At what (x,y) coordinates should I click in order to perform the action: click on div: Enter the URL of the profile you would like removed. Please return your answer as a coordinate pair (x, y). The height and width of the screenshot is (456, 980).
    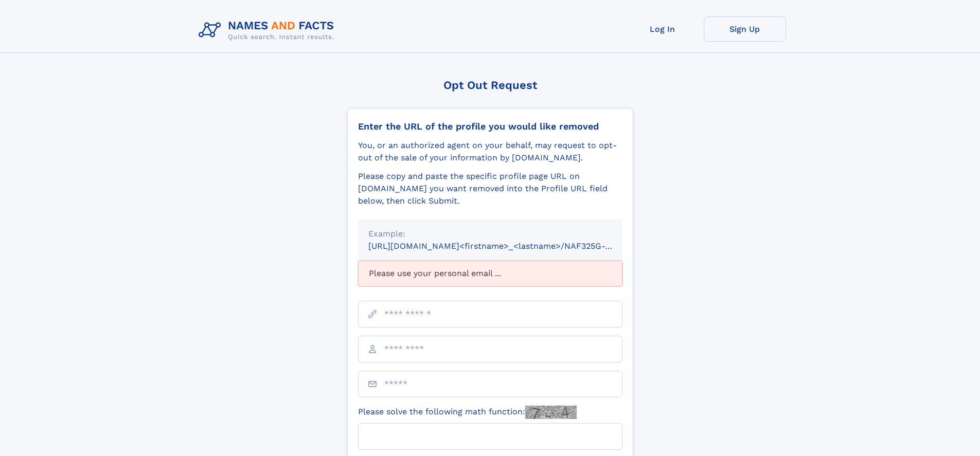
    Looking at the image, I should click on (491, 127).